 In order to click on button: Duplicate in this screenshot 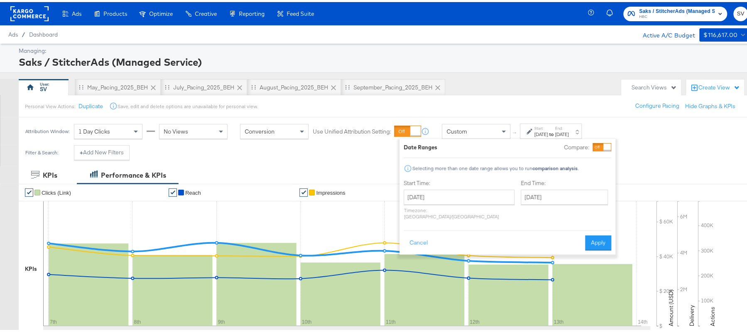, I will do `click(91, 104)`.